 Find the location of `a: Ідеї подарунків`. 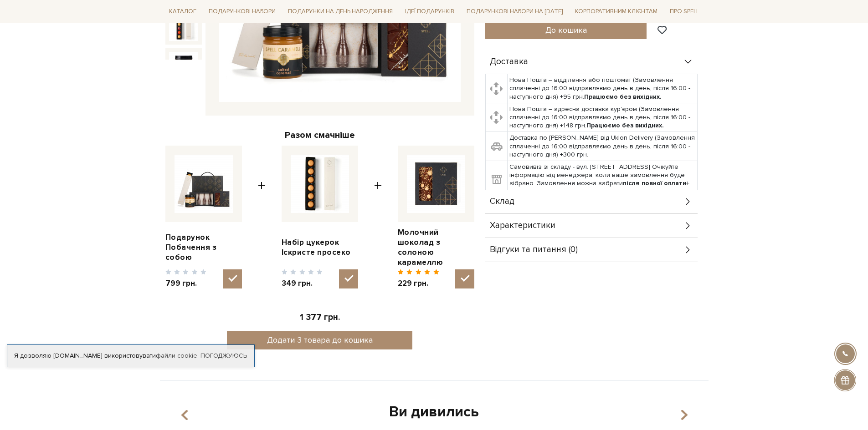

a: Ідеї подарунків is located at coordinates (430, 11).